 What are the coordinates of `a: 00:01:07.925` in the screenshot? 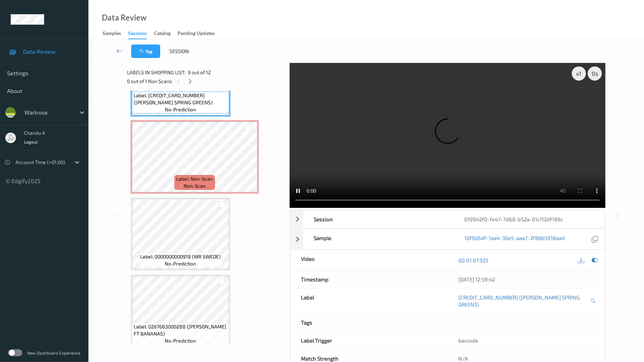 It's located at (473, 260).